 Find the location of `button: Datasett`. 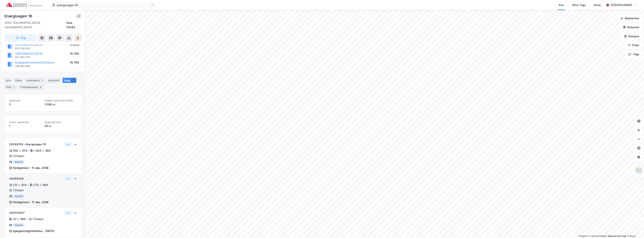

button: Datasett is located at coordinates (631, 27).